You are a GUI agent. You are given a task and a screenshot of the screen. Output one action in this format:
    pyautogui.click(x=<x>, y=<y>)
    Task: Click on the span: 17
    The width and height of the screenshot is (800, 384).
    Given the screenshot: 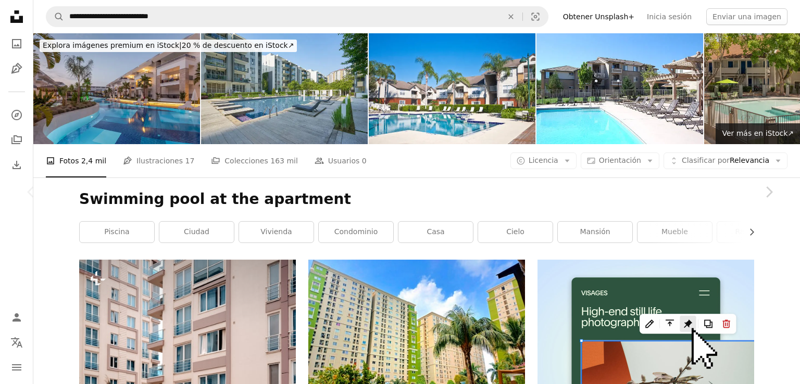 What is the action you would take?
    pyautogui.click(x=189, y=161)
    